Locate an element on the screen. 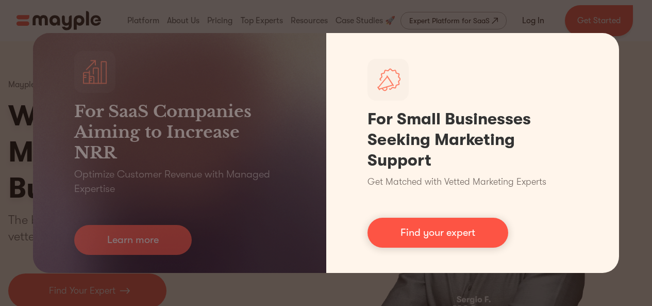 This screenshot has width=652, height=306. a: Learn more is located at coordinates (133, 240).